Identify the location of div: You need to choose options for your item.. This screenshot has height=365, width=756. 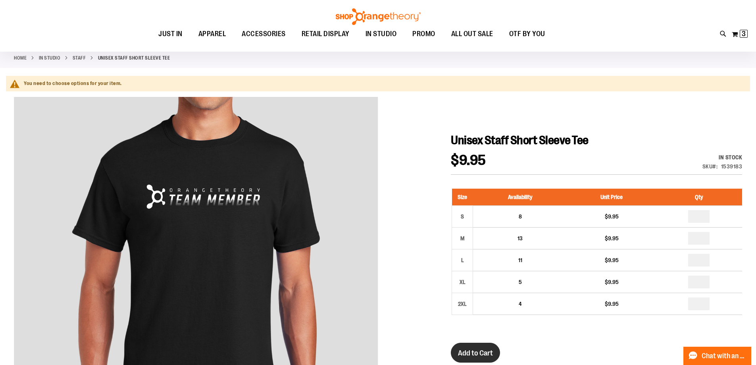
(384, 83).